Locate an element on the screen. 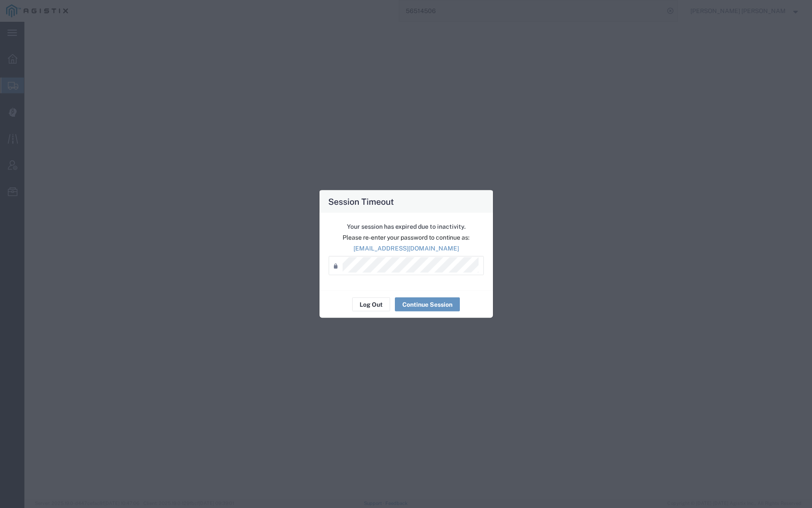  p: Your session has expired due to inactivity. is located at coordinates (406, 227).